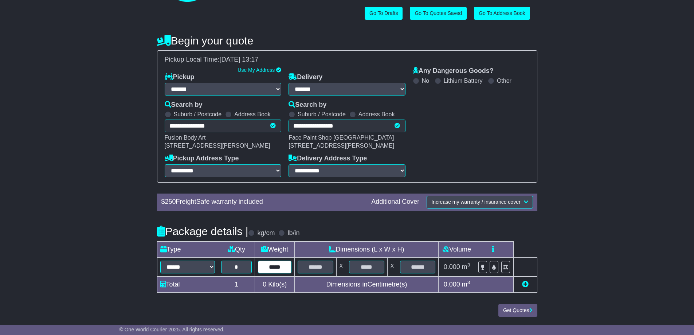 This screenshot has width=694, height=335. What do you see at coordinates (463, 81) in the screenshot?
I see `label: Lithium Battery` at bounding box center [463, 81].